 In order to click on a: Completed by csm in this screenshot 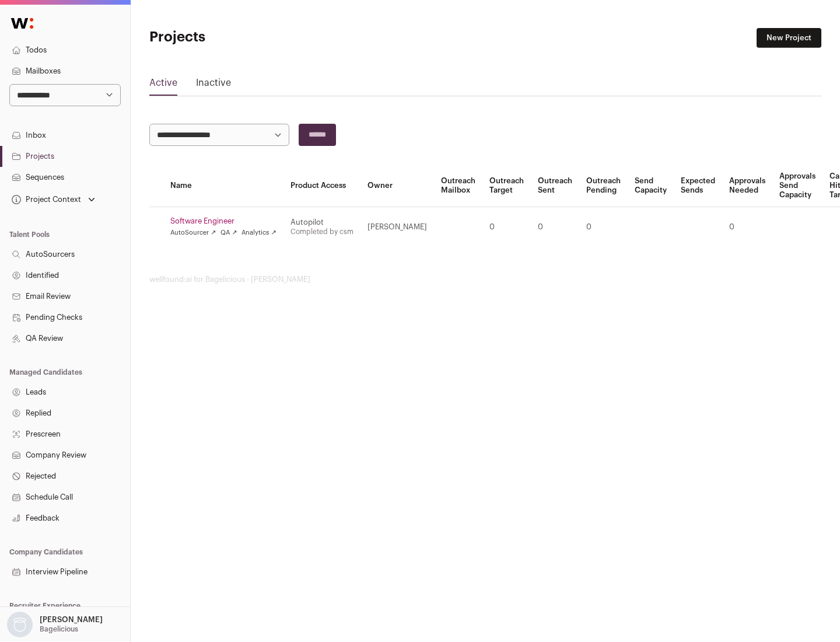, I will do `click(322, 232)`.